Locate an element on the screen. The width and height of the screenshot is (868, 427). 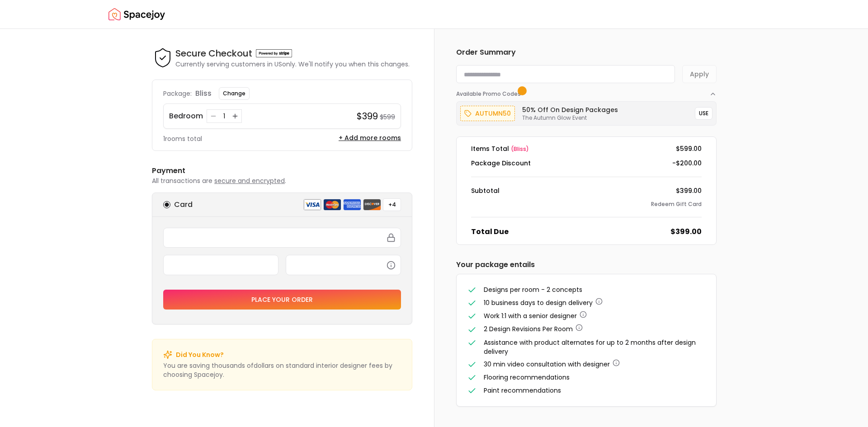
dt: Total Due is located at coordinates (490, 232).